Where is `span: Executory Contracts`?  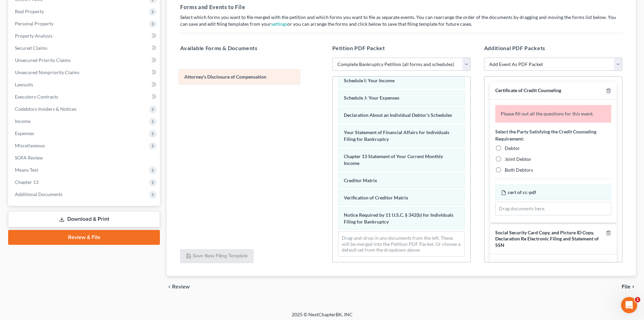
span: Executory Contracts is located at coordinates (36, 97).